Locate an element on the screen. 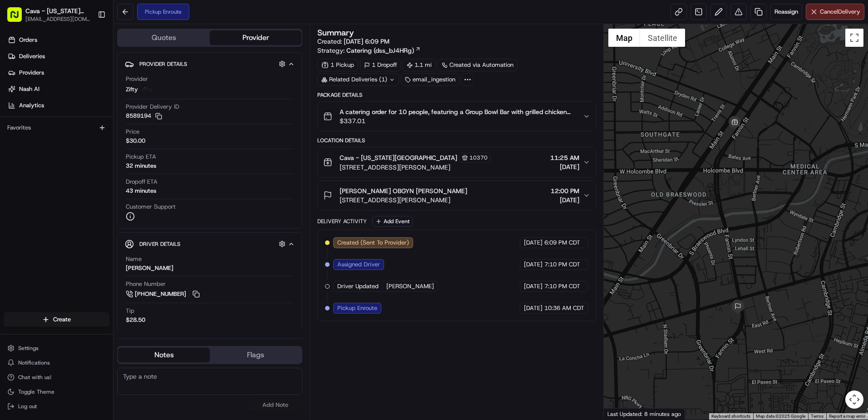 This screenshot has width=868, height=420. span: Reassign is located at coordinates (787, 12).